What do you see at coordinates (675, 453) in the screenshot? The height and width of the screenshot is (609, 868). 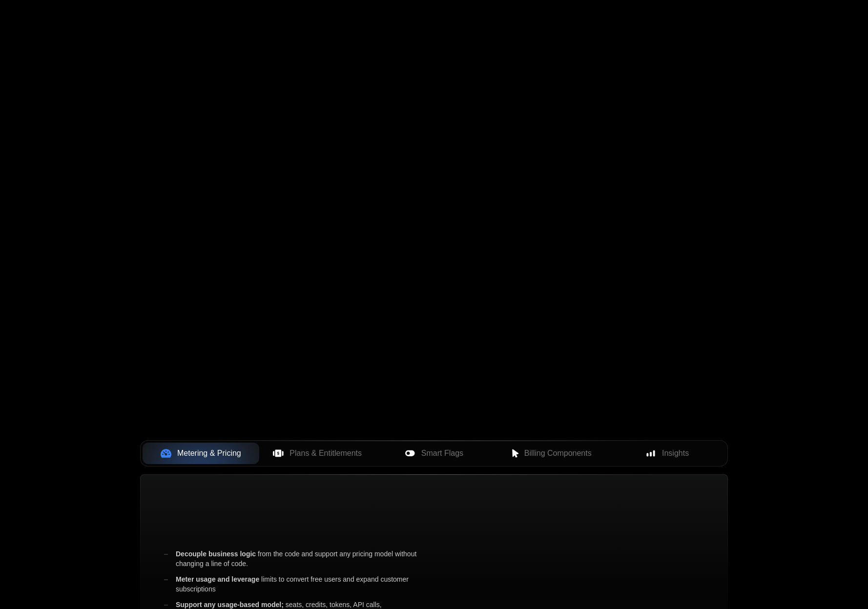 I see `span: Insights` at bounding box center [675, 453].